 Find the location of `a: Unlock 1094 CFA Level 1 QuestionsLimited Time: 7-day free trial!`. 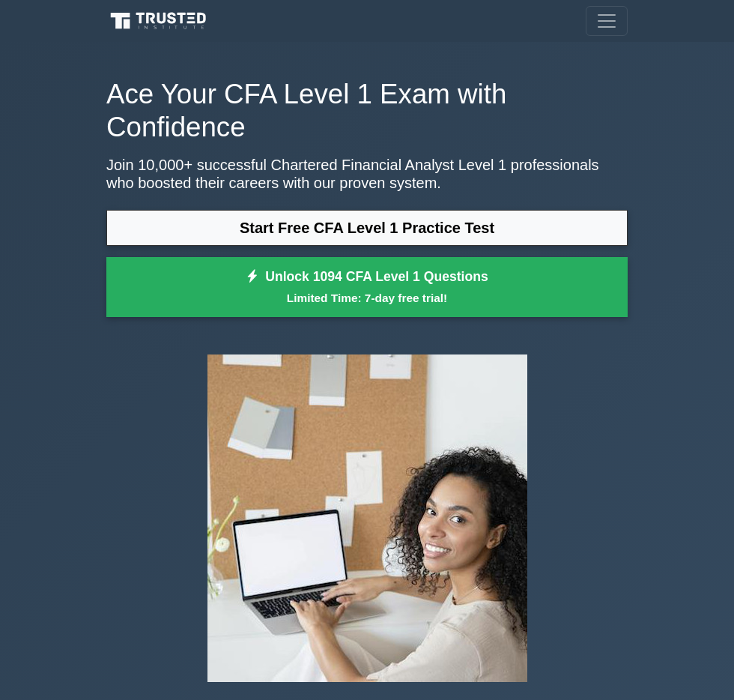

a: Unlock 1094 CFA Level 1 QuestionsLimited Time: 7-day free trial! is located at coordinates (367, 287).